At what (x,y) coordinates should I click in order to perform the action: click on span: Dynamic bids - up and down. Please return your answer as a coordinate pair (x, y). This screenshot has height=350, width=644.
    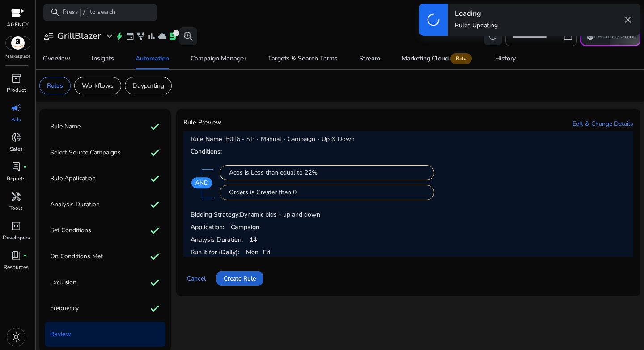
    Looking at the image, I should click on (280, 215).